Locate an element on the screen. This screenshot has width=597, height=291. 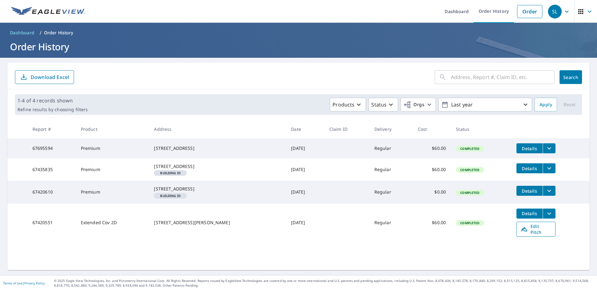
p: Last year is located at coordinates (485, 105).